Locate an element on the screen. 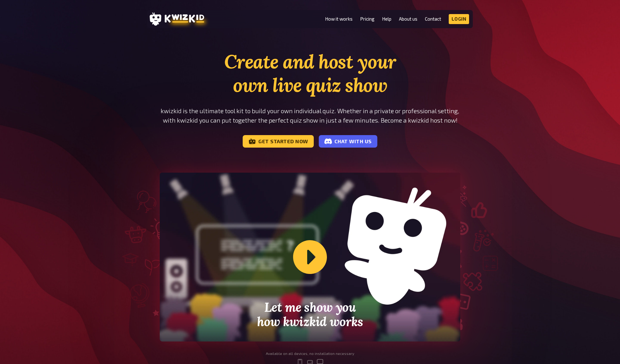 This screenshot has height=364, width=620. a: Chat with us is located at coordinates (348, 142).